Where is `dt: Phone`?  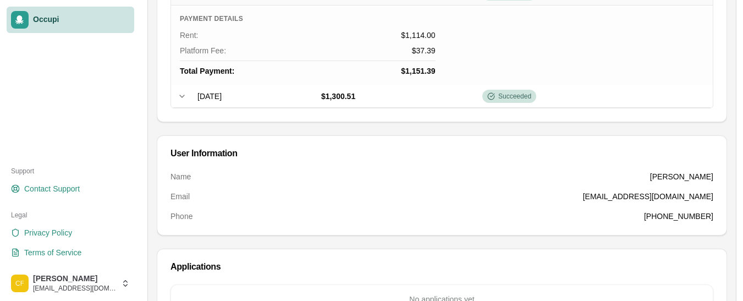
dt: Phone is located at coordinates (182, 216).